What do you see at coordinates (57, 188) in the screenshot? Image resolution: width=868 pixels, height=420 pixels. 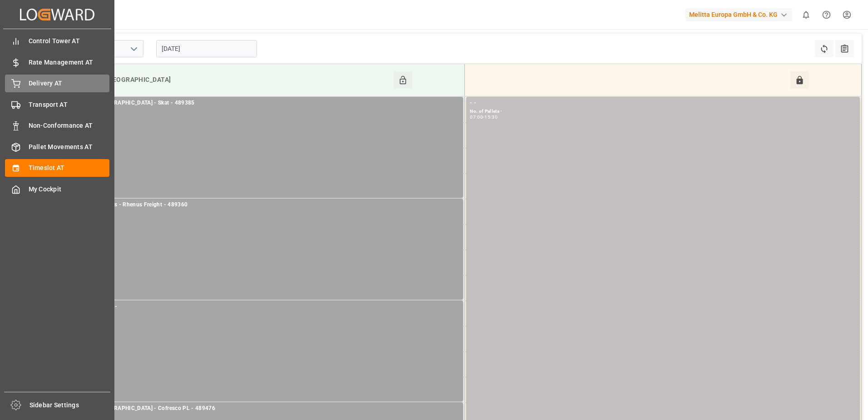 I see `a: My Cockpit` at bounding box center [57, 188].